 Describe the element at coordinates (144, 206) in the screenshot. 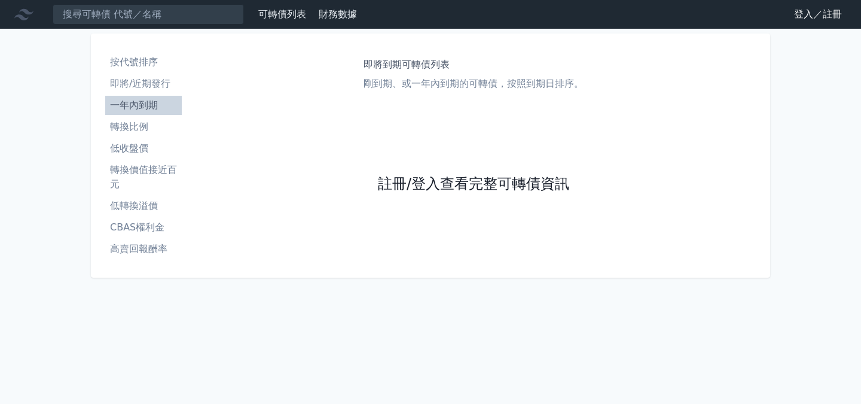

I see `a: 低轉換溢價` at that location.